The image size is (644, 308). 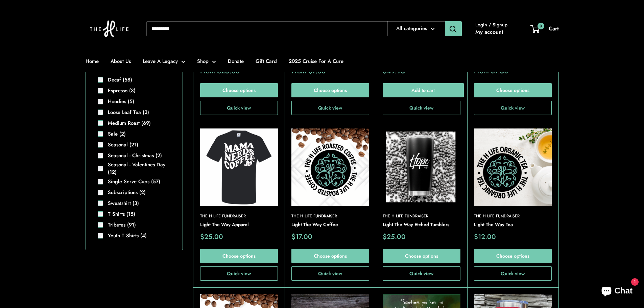 What do you see at coordinates (220, 71) in the screenshot?
I see `span: From $25.00` at bounding box center [220, 71].